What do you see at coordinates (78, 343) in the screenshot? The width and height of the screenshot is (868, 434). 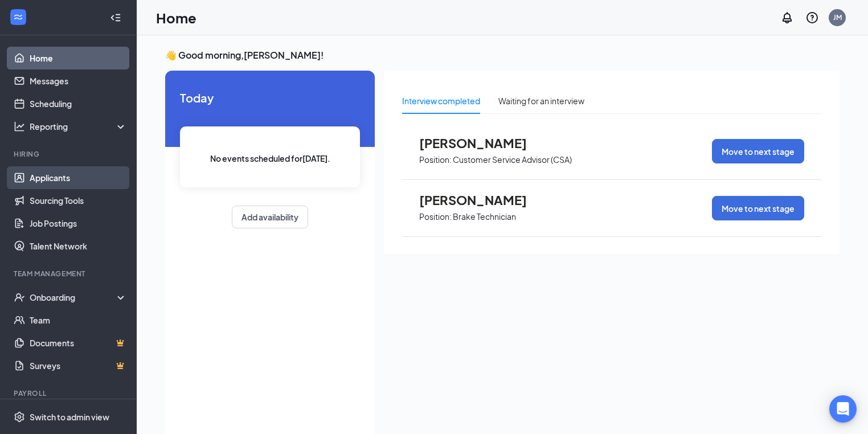 I see `a: DocumentsCrown` at bounding box center [78, 343].